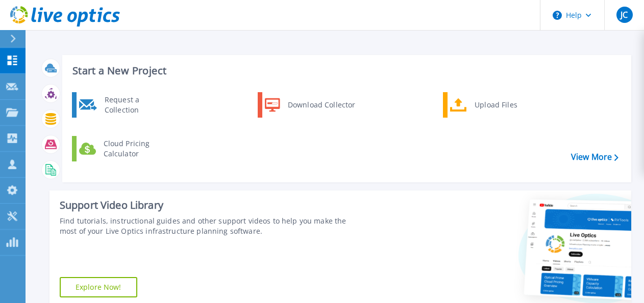 The width and height of the screenshot is (644, 303). Describe the element at coordinates (309, 105) in the screenshot. I see `a: Download Collector` at that location.